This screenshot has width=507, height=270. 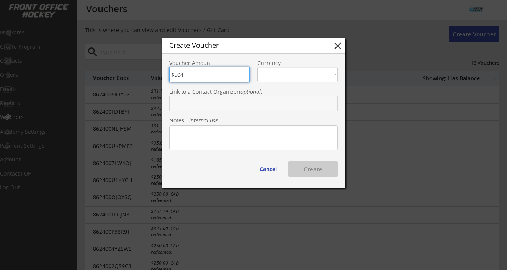 What do you see at coordinates (268, 169) in the screenshot?
I see `button: Cancel` at bounding box center [268, 169].